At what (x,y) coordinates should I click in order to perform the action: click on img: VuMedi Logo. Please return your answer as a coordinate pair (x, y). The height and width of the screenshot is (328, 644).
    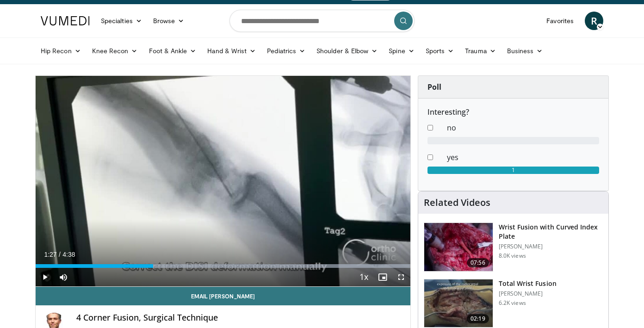
    Looking at the image, I should click on (65, 21).